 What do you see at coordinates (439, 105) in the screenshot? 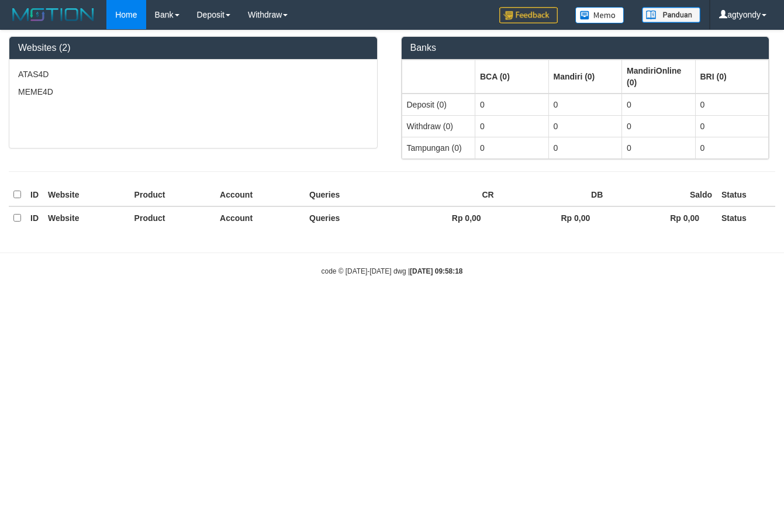
I see `td: Deposit (0)` at bounding box center [439, 105].